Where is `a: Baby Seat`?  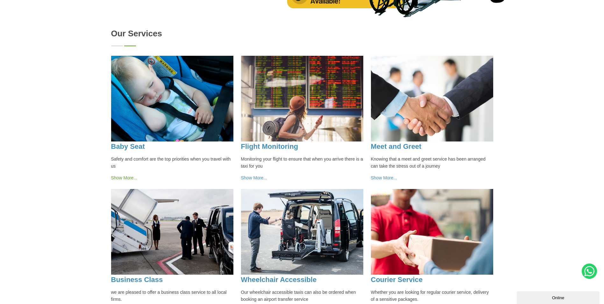 a: Baby Seat is located at coordinates (128, 146).